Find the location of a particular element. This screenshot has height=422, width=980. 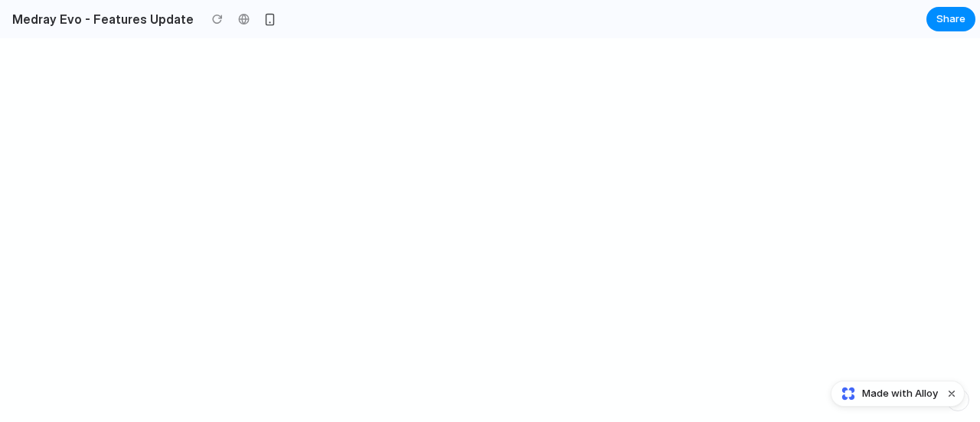

span: Made with Alloy is located at coordinates (900, 394).